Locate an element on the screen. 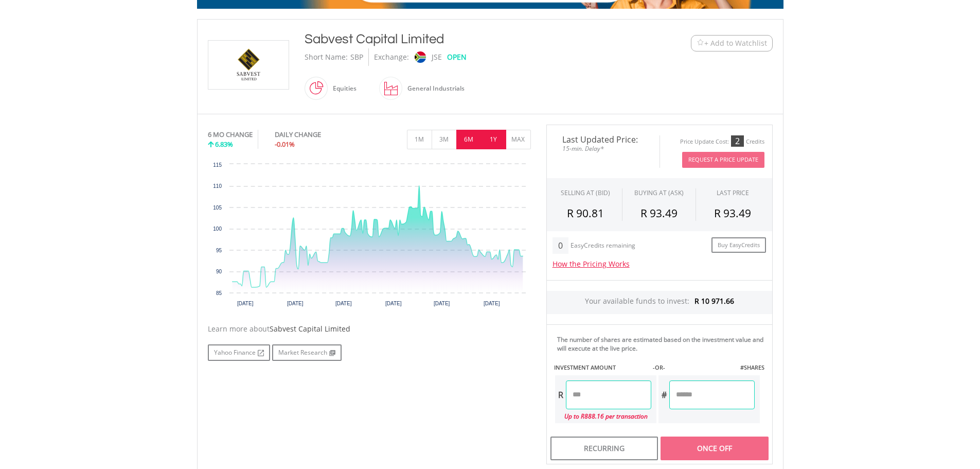  div: 0 is located at coordinates (561, 246).